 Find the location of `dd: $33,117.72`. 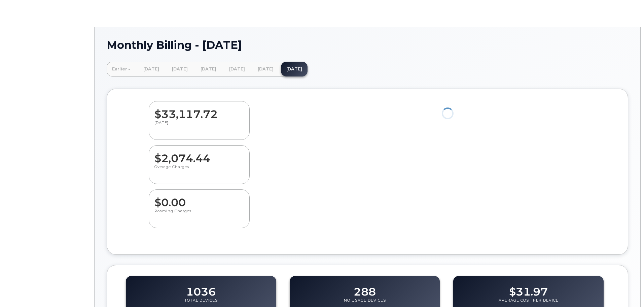

dd: $33,117.72 is located at coordinates (199, 111).